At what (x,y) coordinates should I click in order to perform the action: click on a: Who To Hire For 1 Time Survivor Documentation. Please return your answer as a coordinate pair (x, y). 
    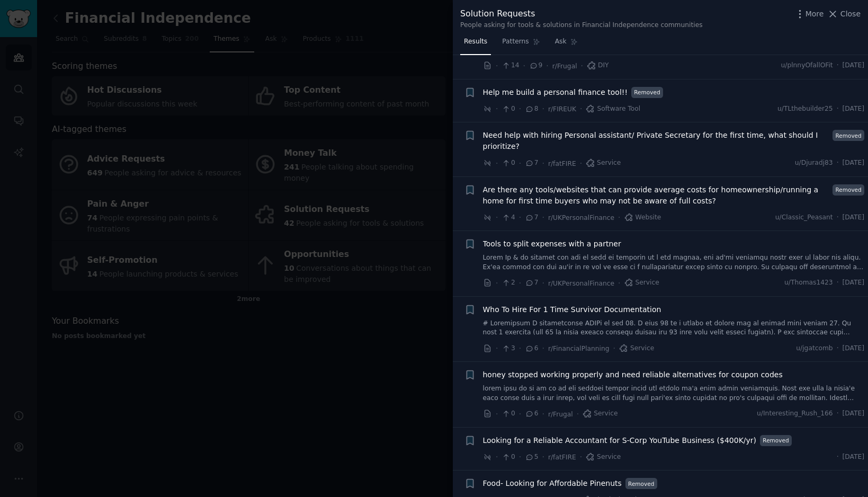
    Looking at the image, I should click on (572, 310).